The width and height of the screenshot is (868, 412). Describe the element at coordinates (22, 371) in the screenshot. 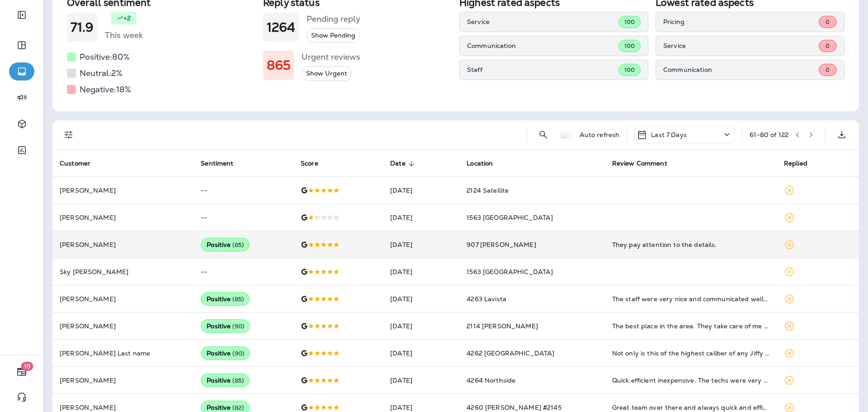

I see `button: 19` at that location.